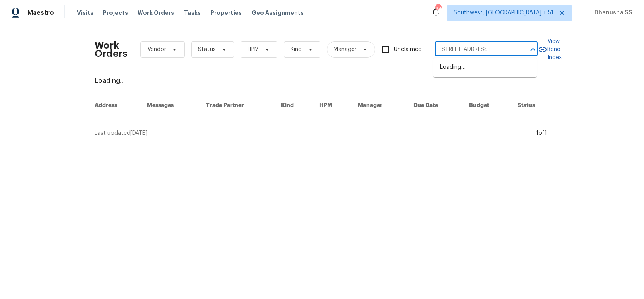  I want to click on div: Loading..., so click(322, 81).